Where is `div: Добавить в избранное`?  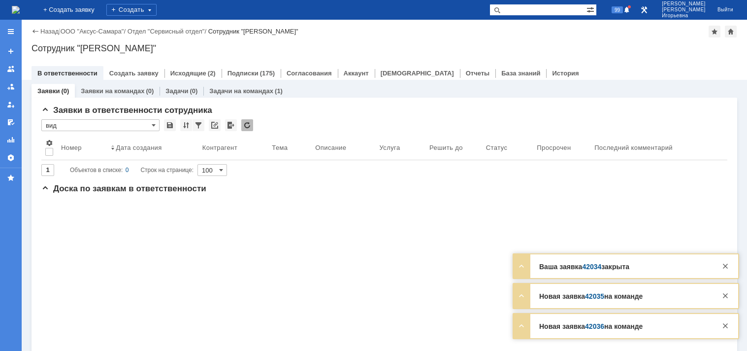 div: Добавить в избранное is located at coordinates (714, 32).